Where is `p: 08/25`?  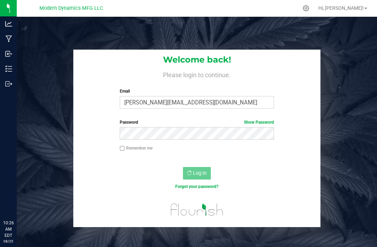
p: 08/25 is located at coordinates (8, 241).